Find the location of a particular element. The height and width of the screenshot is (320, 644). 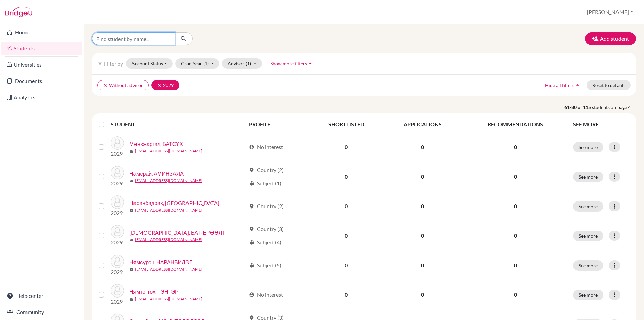

span: Show more filters is located at coordinates (288, 64).